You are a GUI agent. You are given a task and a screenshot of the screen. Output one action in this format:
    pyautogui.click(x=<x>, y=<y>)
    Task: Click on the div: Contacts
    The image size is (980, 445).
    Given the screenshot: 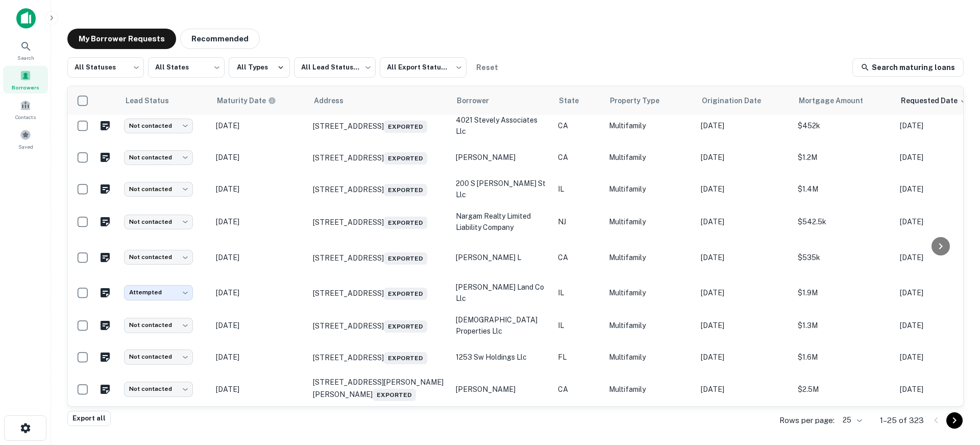 What is the action you would take?
    pyautogui.click(x=26, y=110)
    